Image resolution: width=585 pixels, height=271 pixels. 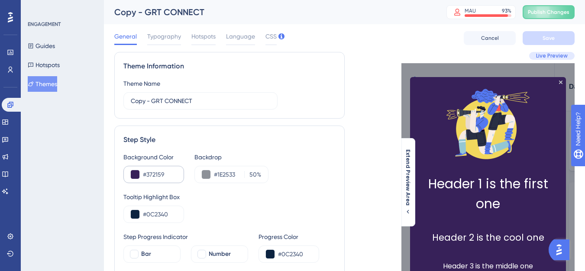 What do you see at coordinates (408, 178) in the screenshot?
I see `span: Extend Preview Area` at bounding box center [408, 178].